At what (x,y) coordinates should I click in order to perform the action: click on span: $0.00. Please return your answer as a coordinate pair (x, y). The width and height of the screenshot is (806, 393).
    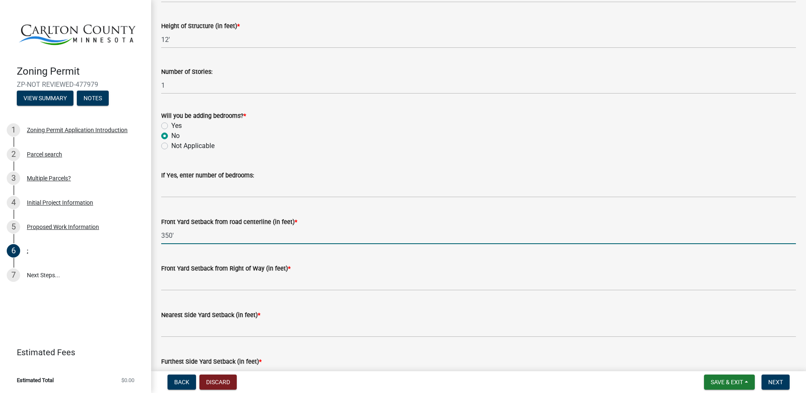
    Looking at the image, I should click on (128, 380).